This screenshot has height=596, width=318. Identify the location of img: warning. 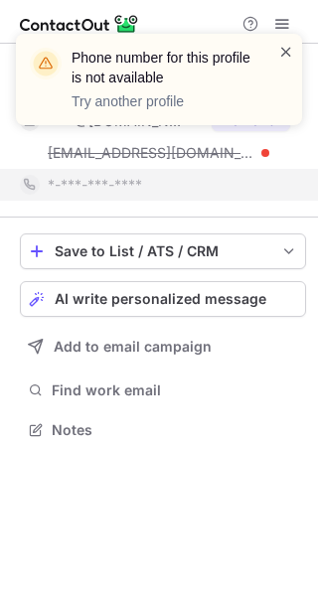
(46, 64).